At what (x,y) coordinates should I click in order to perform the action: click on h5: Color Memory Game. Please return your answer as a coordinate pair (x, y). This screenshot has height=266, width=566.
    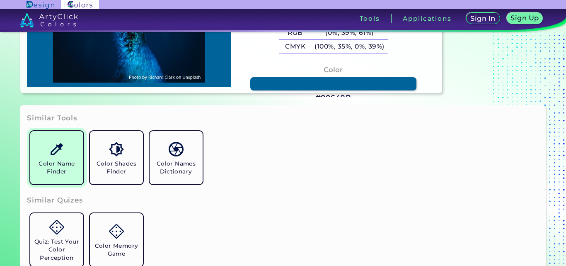
    Looking at the image, I should click on (116, 249).